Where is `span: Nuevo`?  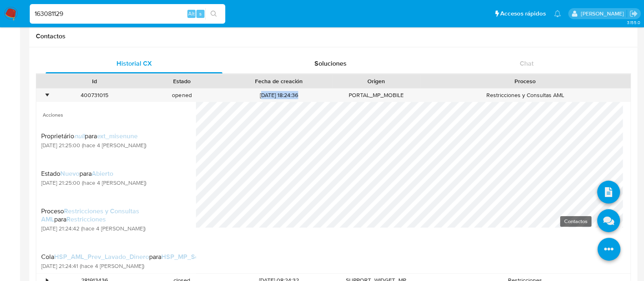
span: Nuevo is located at coordinates (70, 173).